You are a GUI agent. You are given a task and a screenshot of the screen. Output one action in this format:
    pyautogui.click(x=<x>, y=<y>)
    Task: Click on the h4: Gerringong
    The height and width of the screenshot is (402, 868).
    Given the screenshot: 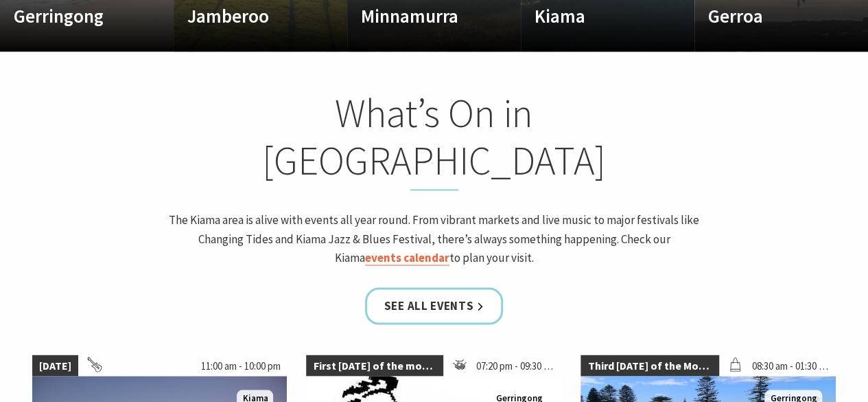 What is the action you would take?
    pyautogui.click(x=74, y=15)
    